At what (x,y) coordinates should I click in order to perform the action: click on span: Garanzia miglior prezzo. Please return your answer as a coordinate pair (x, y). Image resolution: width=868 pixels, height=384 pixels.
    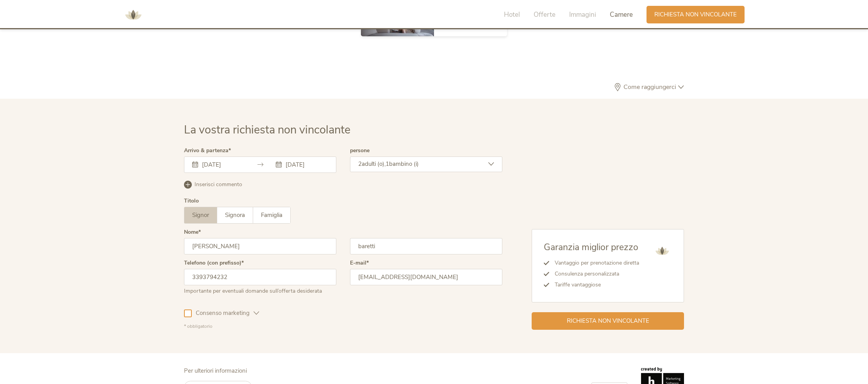
    Looking at the image, I should click on (591, 247).